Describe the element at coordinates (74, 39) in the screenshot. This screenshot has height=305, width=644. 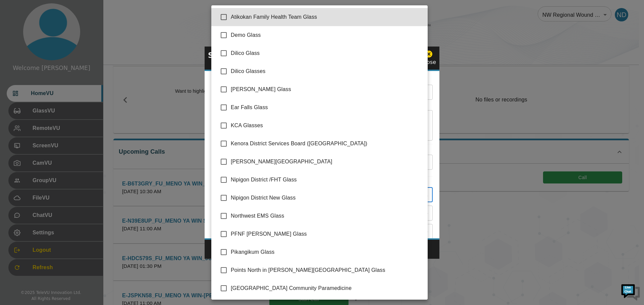
I see `div: Chat with us now` at that location.